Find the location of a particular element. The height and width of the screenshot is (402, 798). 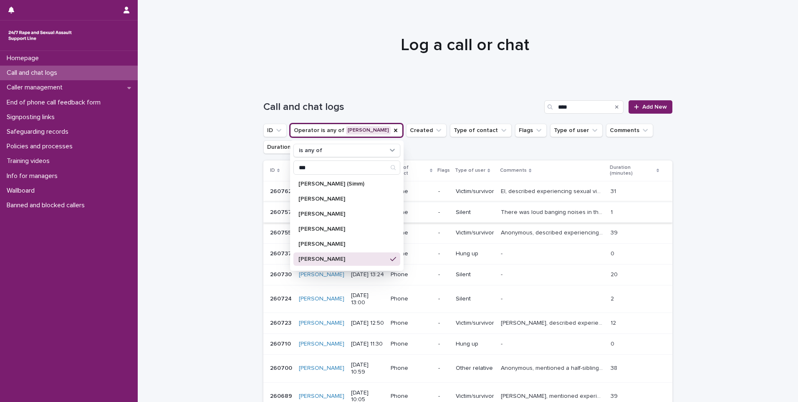

p: 260762 is located at coordinates (282, 190).